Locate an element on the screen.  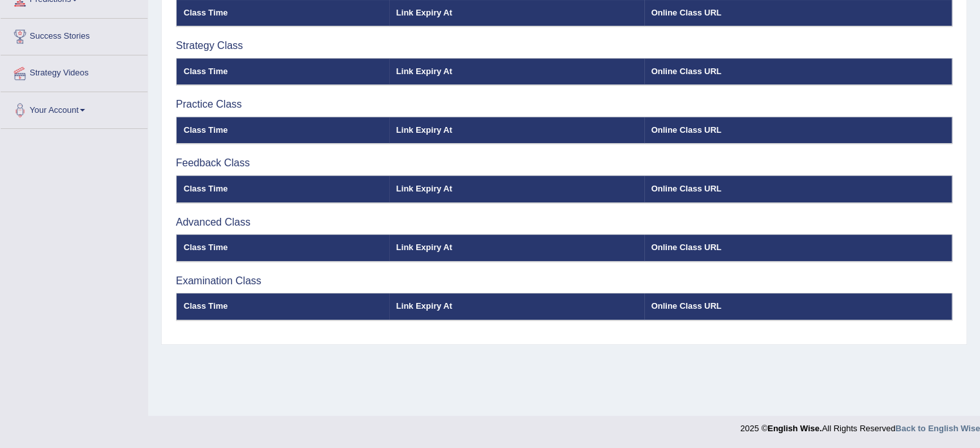
a: Strategy Videos is located at coordinates (74, 72).